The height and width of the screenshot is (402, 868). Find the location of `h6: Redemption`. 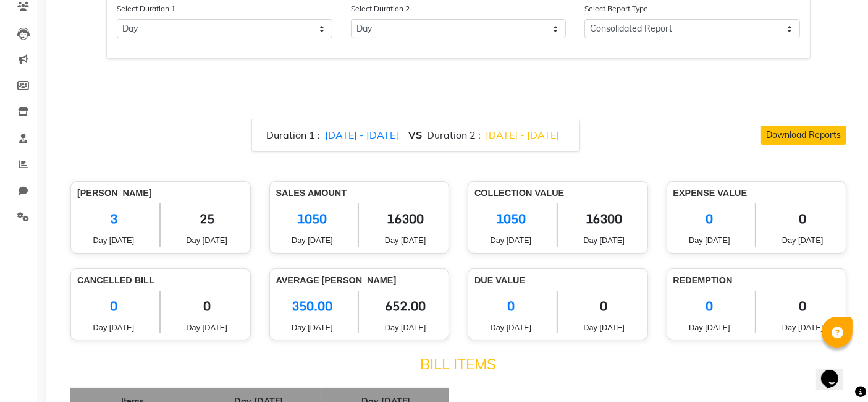

h6: Redemption is located at coordinates (757, 280).